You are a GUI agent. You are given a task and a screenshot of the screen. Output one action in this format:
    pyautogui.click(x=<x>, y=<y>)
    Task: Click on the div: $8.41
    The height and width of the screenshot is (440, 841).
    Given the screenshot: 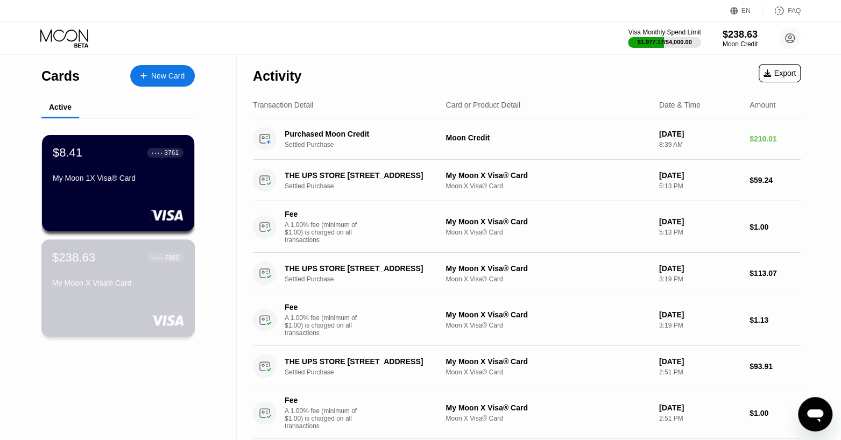 What is the action you would take?
    pyautogui.click(x=67, y=153)
    